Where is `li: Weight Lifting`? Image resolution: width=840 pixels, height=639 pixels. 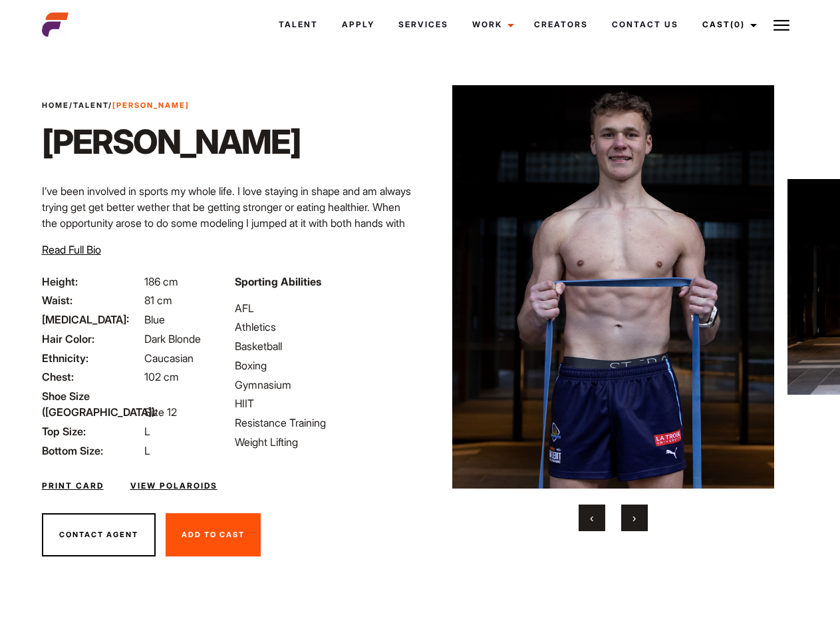 li: Weight Lifting is located at coordinates (323, 442).